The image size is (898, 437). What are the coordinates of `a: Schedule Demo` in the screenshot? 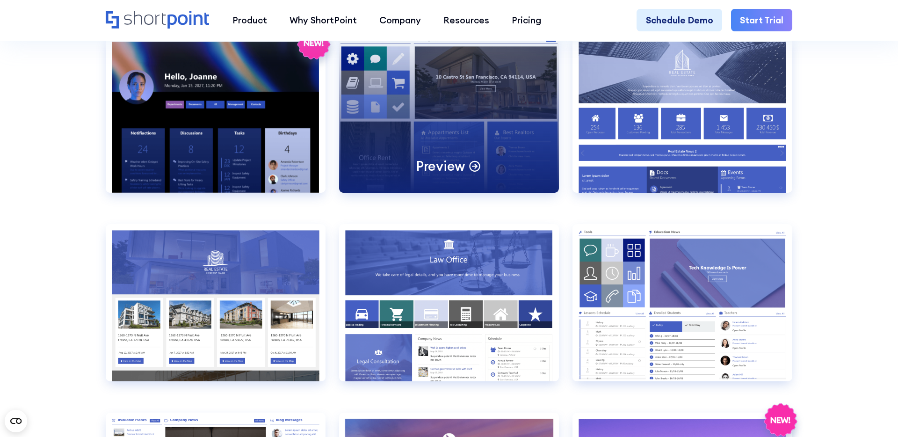 It's located at (679, 20).